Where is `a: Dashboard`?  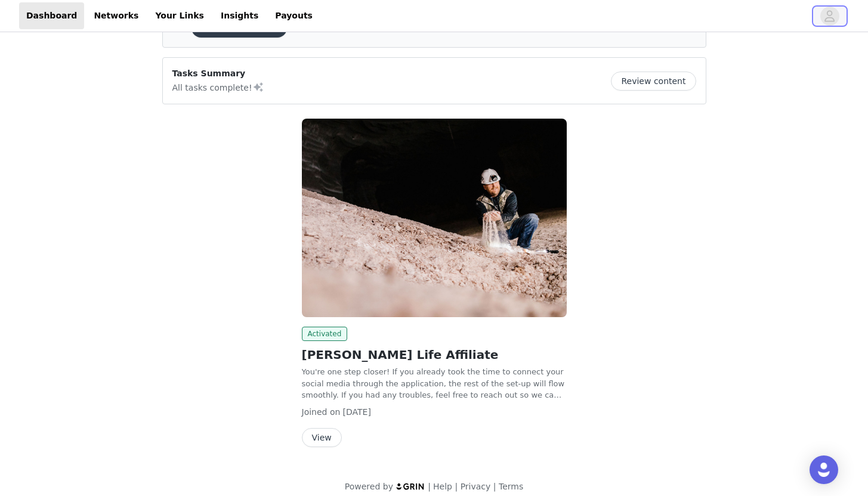 a: Dashboard is located at coordinates (52, 16).